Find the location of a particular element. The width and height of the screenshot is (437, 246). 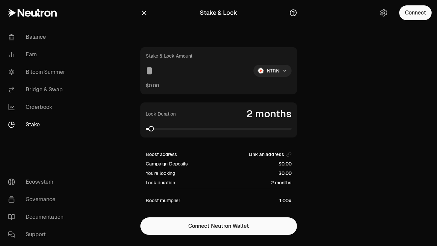

a: Governance is located at coordinates (38, 200).